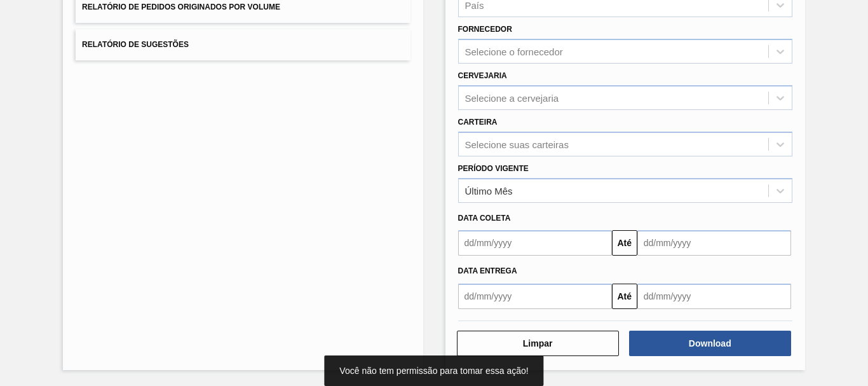 The height and width of the screenshot is (386, 868). Describe the element at coordinates (538, 343) in the screenshot. I see `button: Limpar` at that location.